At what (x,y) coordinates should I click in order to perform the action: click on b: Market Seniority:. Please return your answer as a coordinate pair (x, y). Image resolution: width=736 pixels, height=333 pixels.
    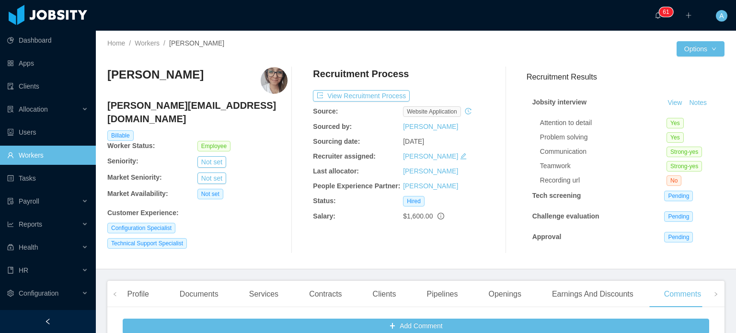
    Looking at the image, I should click on (135, 177).